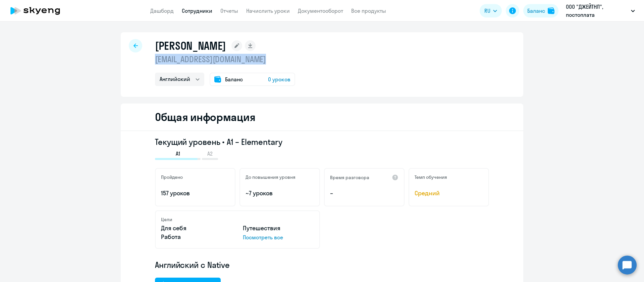  I want to click on span: Средний, so click(449, 193).